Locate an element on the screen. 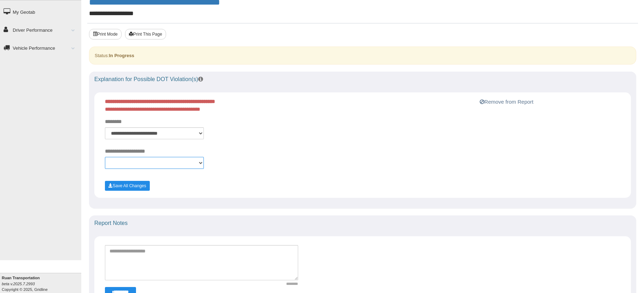  button: Print This Page is located at coordinates (146, 35).